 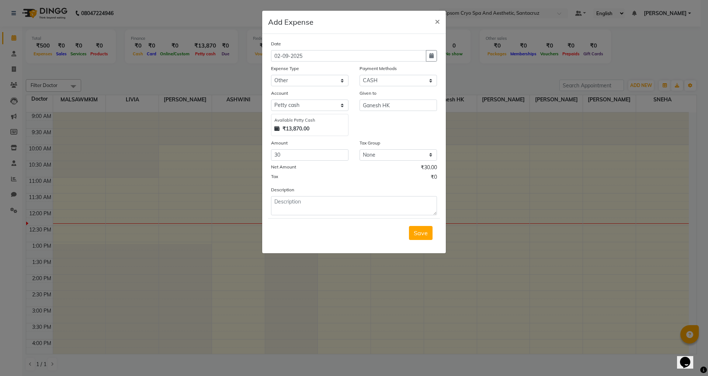 I want to click on label: Given to, so click(x=368, y=93).